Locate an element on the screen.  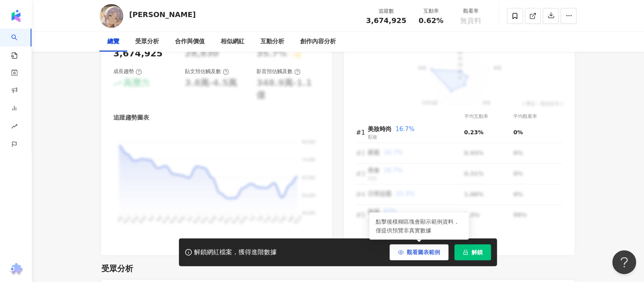
img: KOL Avatar is located at coordinates (111, 16).